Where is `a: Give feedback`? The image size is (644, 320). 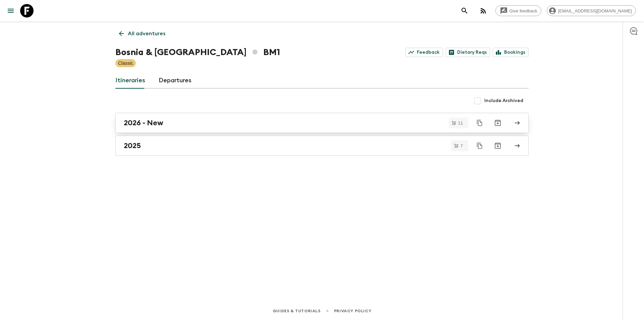 a: Give feedback is located at coordinates (518, 11).